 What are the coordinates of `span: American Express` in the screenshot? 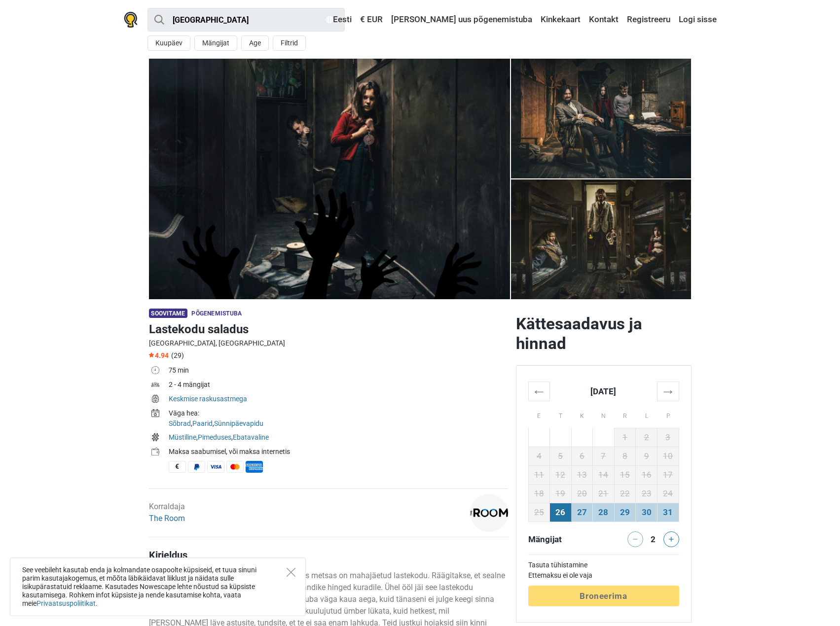 It's located at (254, 467).